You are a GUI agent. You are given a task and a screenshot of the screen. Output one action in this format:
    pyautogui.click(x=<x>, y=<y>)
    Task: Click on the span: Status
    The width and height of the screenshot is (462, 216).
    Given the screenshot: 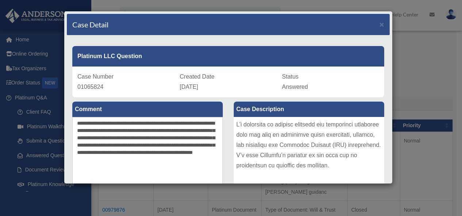 What is the action you would take?
    pyautogui.click(x=290, y=76)
    